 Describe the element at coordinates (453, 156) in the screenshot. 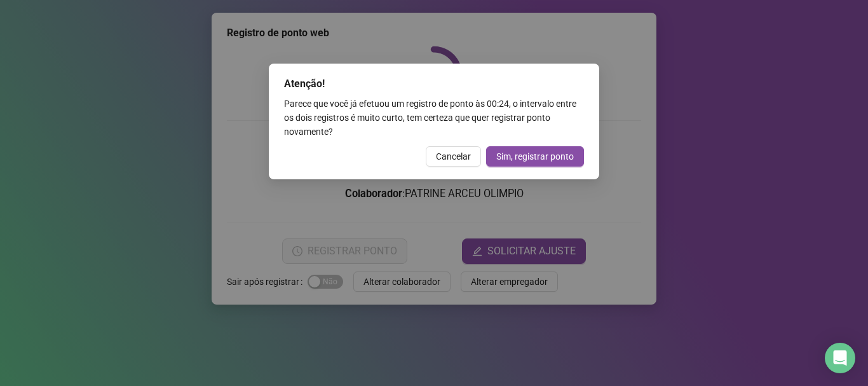

I see `button: Cancelar` at that location.